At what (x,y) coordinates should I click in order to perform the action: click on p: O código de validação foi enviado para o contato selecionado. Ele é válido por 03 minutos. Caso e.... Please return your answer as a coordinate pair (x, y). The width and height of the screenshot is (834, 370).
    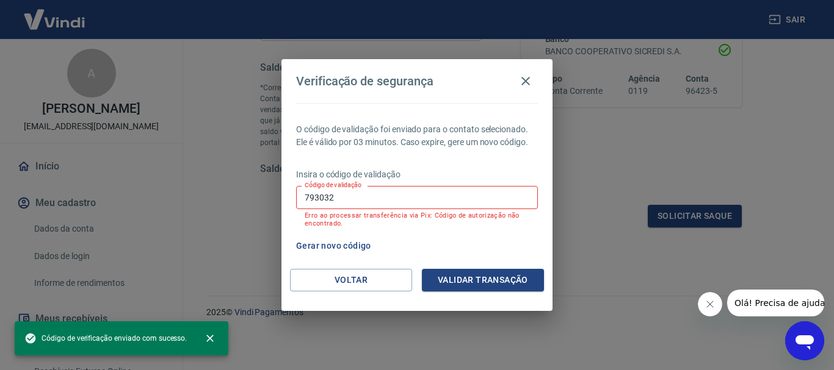
    Looking at the image, I should click on (417, 136).